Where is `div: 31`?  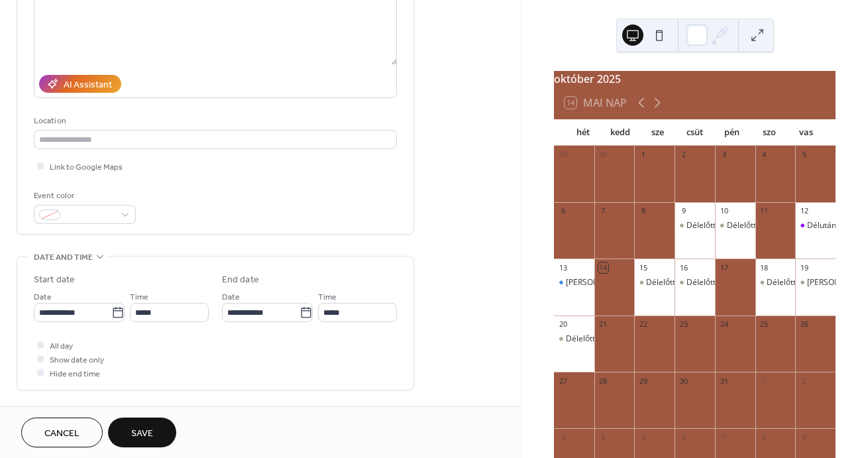
div: 31 is located at coordinates (723, 381).